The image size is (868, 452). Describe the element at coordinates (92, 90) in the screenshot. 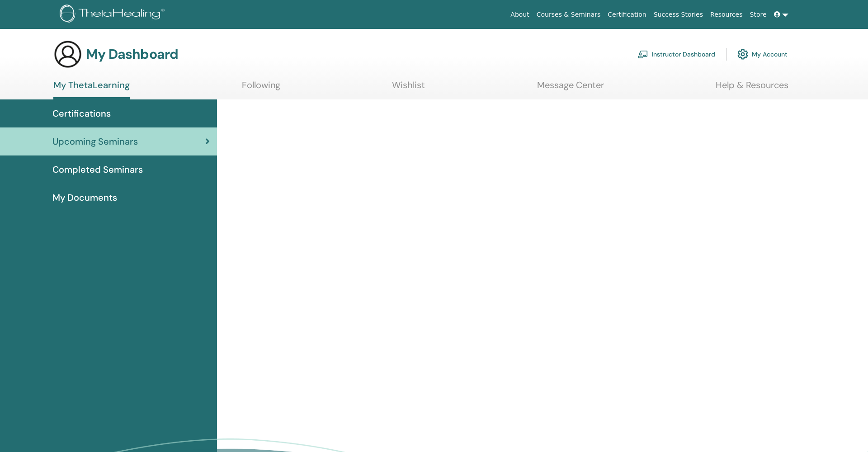

I see `a: My ThetaLearning` at that location.